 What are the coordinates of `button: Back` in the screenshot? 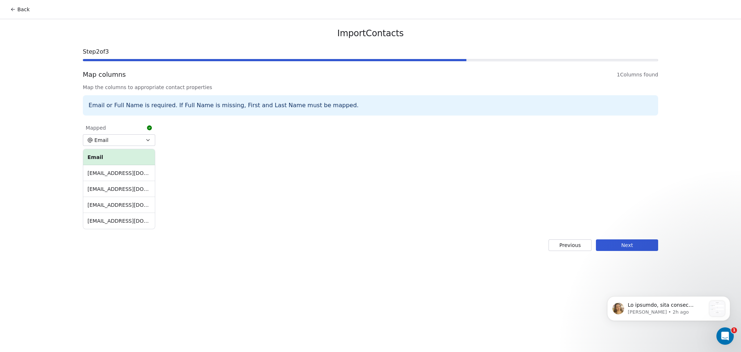 It's located at (20, 9).